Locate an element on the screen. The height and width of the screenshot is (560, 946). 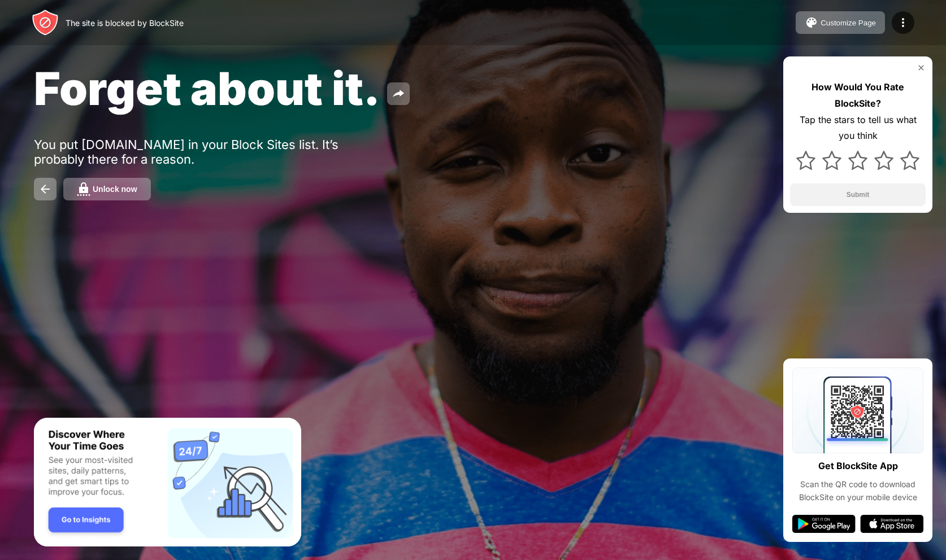
img: back.svg is located at coordinates (45, 189).